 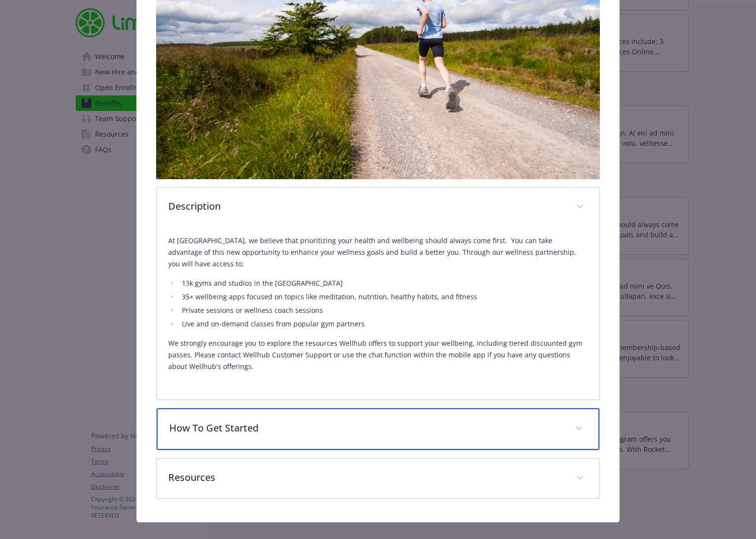 What do you see at coordinates (383, 297) in the screenshot?
I see `li: 35+ wellbeing apps focused on topics like meditation, nutrition, healthy habits, and fitness` at bounding box center [383, 297].